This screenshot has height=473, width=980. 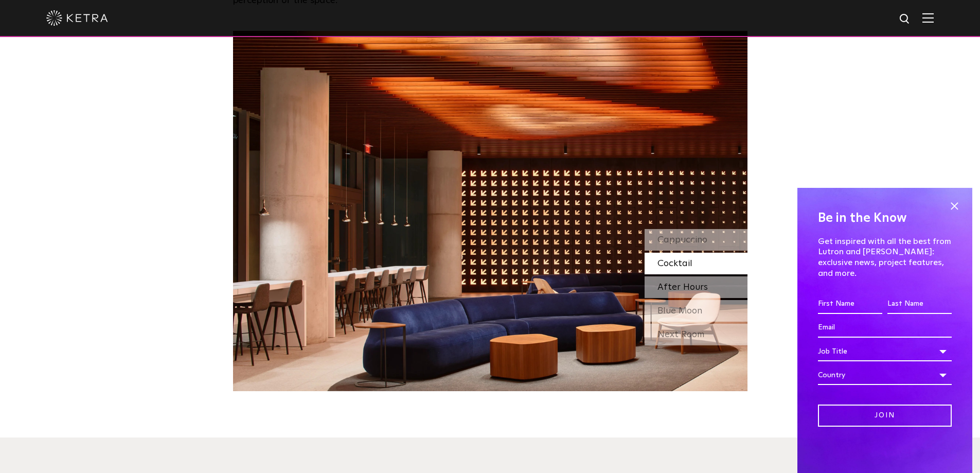 I want to click on img: search icon, so click(x=905, y=19).